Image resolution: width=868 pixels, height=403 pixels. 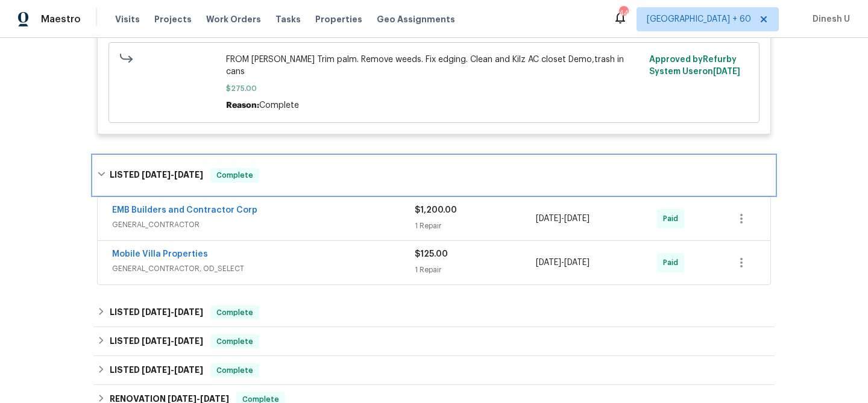 I want to click on span: Work Orders, so click(x=233, y=19).